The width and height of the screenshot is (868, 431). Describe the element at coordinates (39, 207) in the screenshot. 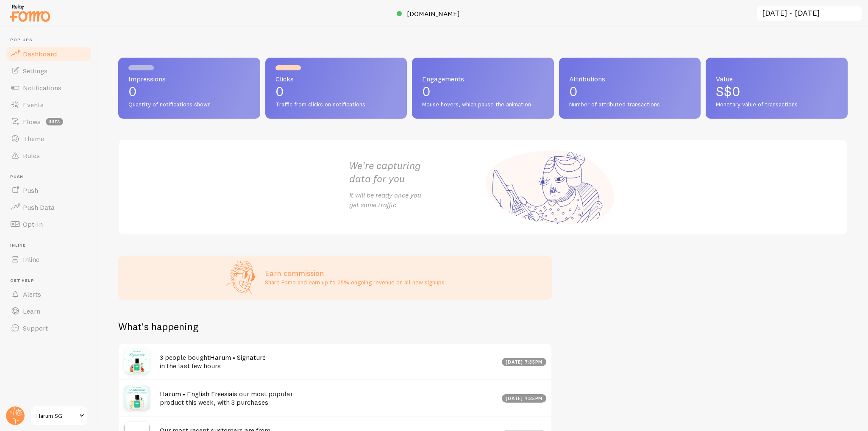

I see `span: Push Data` at that location.